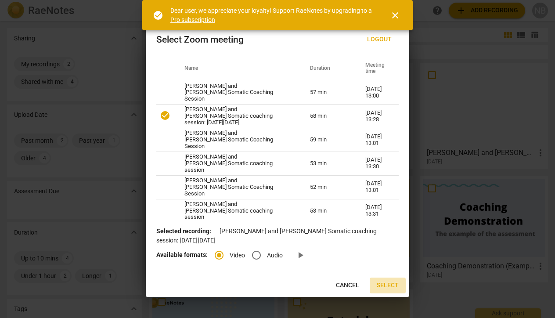  Describe the element at coordinates (327, 68) in the screenshot. I see `th: Duration` at that location.